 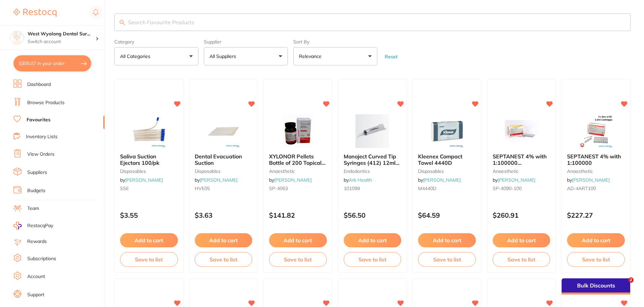 What do you see at coordinates (37, 172) in the screenshot?
I see `a: Suppliers` at bounding box center [37, 172].